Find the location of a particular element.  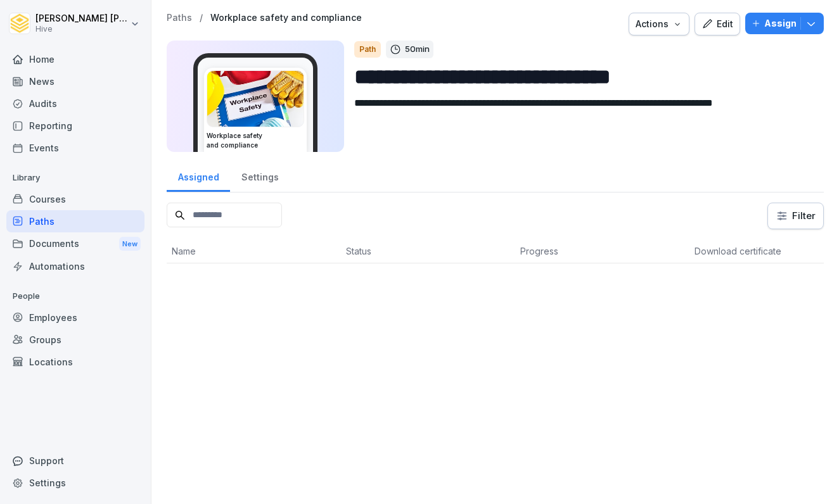

a: DocumentsNew is located at coordinates (75, 244).